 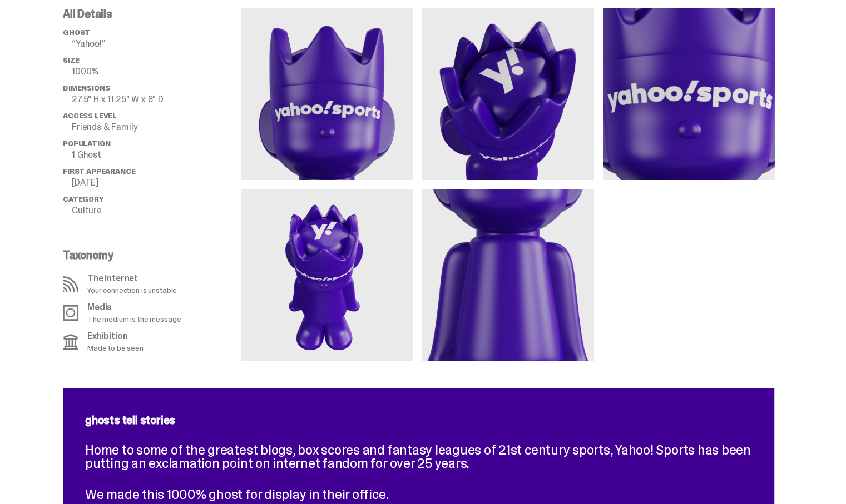 What do you see at coordinates (156, 72) in the screenshot?
I see `p: 1000%` at bounding box center [156, 72].